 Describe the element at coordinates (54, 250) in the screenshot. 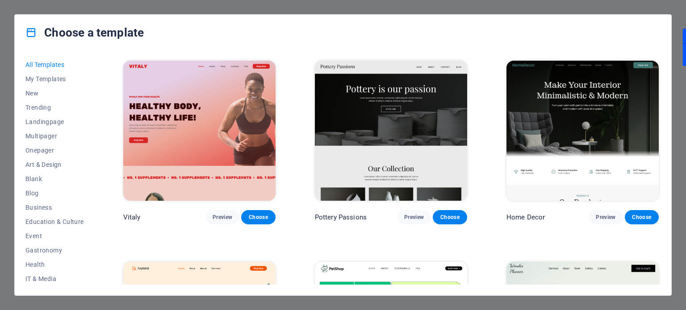

I see `button: Gastronomy` at that location.